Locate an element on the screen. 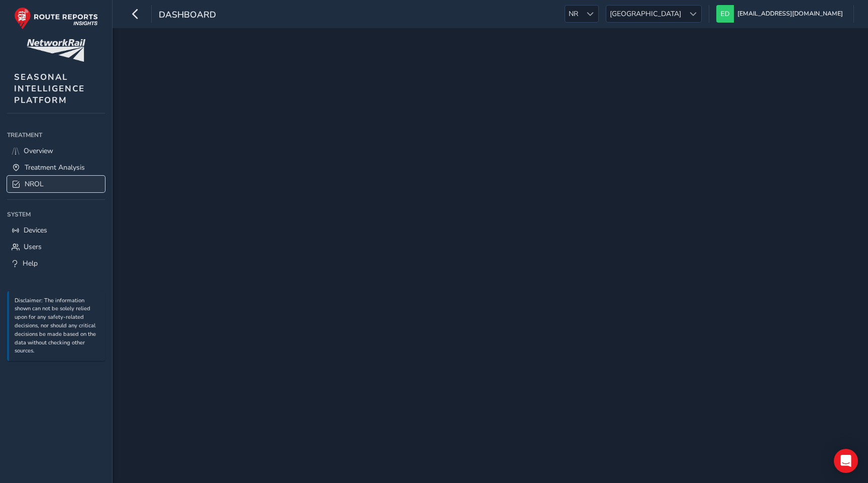 The width and height of the screenshot is (868, 483). span: SEASONAL INTELLIGENCE PLATFORM is located at coordinates (49, 88).